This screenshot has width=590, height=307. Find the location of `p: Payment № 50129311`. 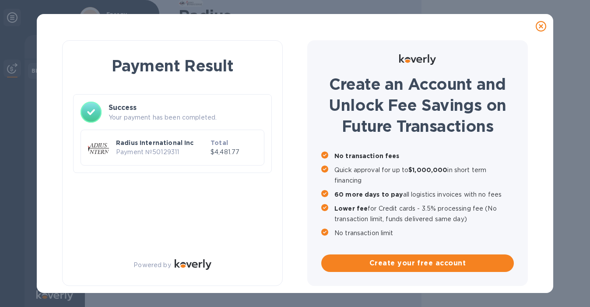

p: Payment № 50129311 is located at coordinates (162, 152).